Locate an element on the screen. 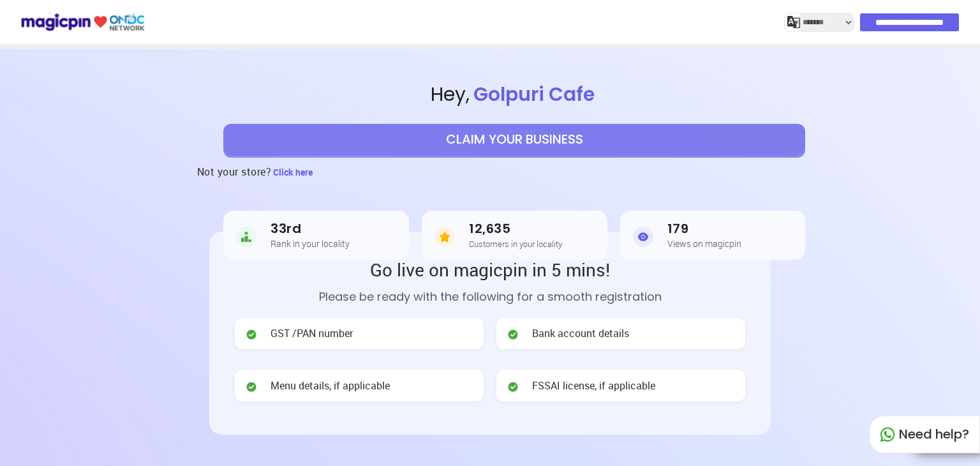 The height and width of the screenshot is (466, 980). div: Need help? is located at coordinates (924, 434).